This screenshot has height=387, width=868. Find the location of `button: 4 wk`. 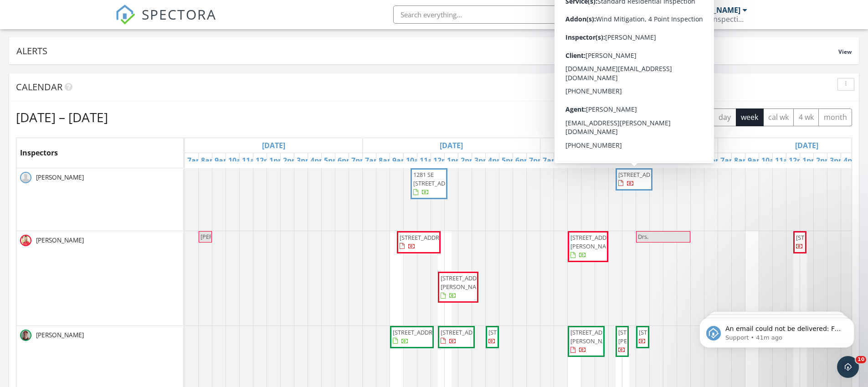

button: 4 wk is located at coordinates (806, 117).